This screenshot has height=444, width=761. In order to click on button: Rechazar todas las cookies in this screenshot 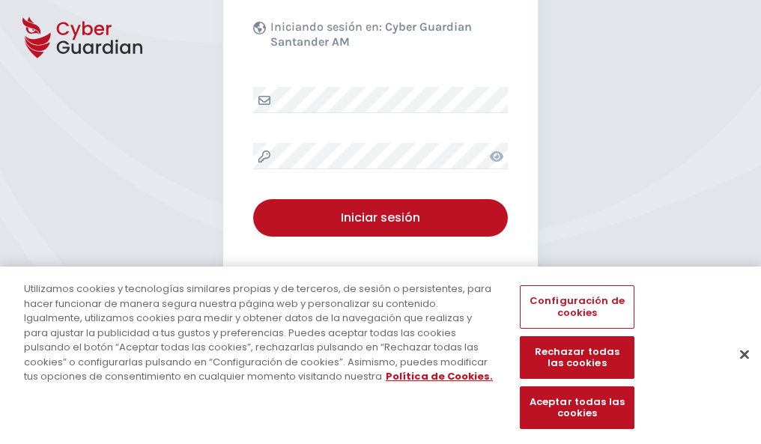, I will do `click(576, 357)`.